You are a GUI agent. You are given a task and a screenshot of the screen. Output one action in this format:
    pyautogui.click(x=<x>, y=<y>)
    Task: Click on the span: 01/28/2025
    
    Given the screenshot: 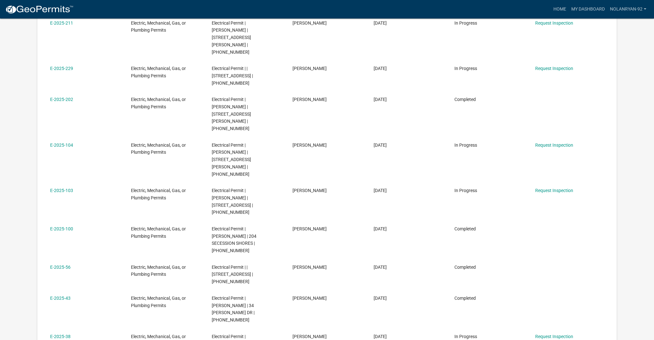 What is the action you would take?
    pyautogui.click(x=380, y=298)
    